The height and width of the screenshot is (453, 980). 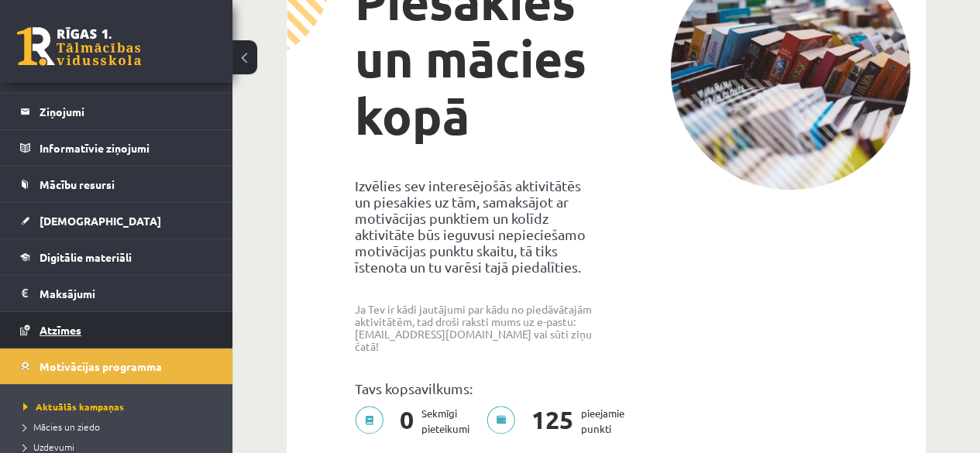 I want to click on span: 125, so click(x=552, y=421).